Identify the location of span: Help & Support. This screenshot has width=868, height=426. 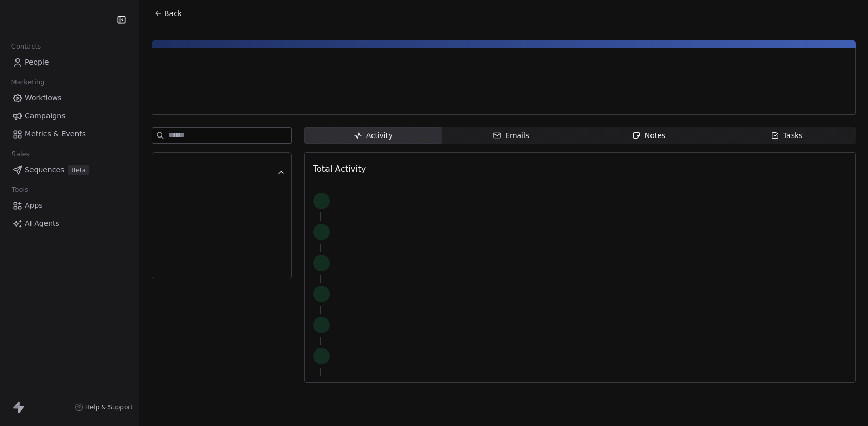
(109, 408).